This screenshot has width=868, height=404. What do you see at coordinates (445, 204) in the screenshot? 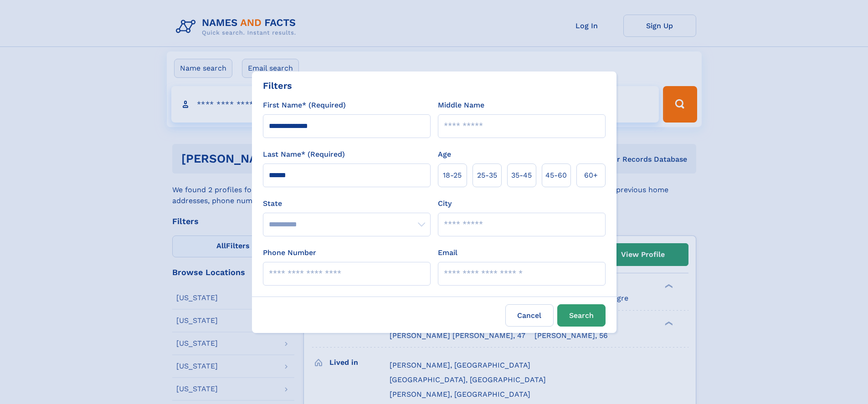
I see `label: City` at bounding box center [445, 204].